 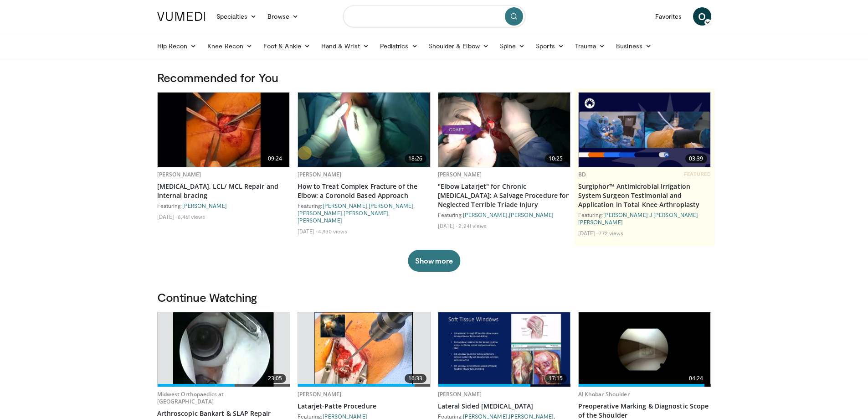 What do you see at coordinates (275, 158) in the screenshot?
I see `span: 09:24` at bounding box center [275, 158].